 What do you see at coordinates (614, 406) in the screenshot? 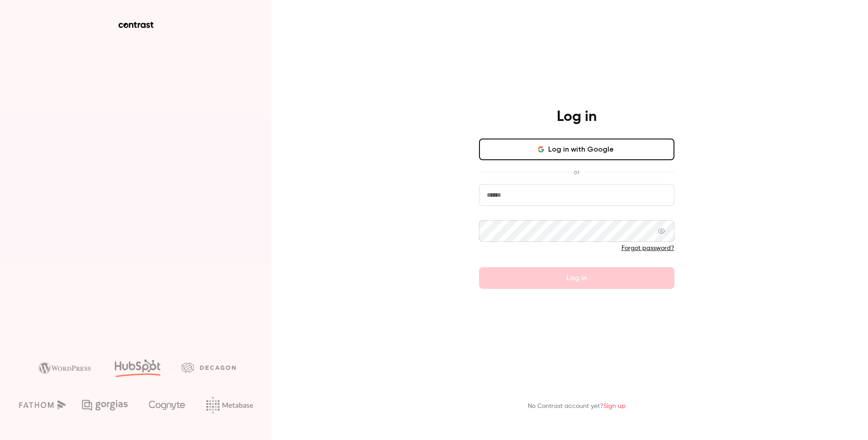
I see `a: Sign up` at bounding box center [614, 406].